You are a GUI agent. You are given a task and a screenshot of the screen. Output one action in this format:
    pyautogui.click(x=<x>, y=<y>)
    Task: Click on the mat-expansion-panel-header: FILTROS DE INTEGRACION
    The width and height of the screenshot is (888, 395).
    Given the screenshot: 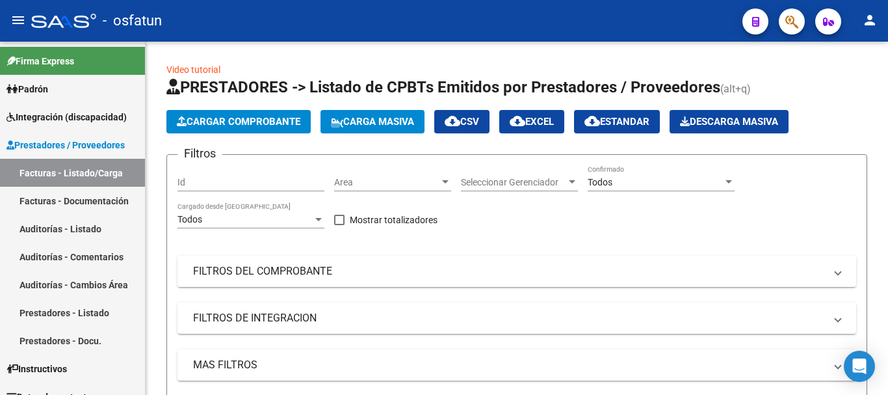 What is the action you would take?
    pyautogui.click(x=517, y=318)
    